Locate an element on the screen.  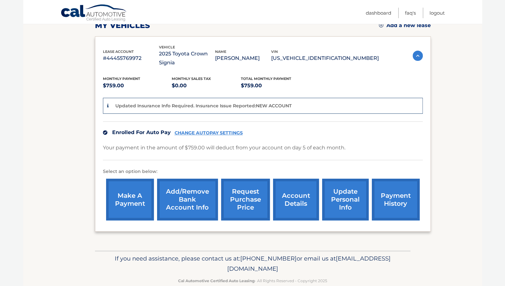
strong: Cal Automotive Certified Auto Leasing is located at coordinates (216, 281).